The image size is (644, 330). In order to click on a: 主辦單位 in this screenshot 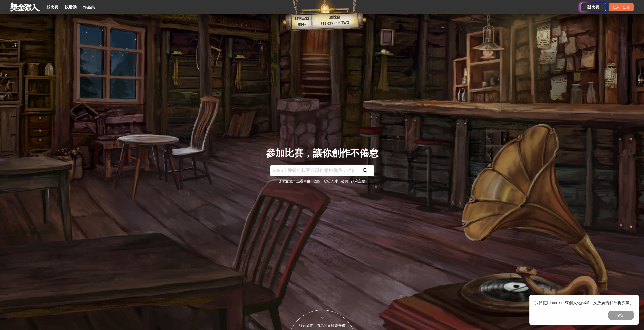, I will do `click(303, 181)`.